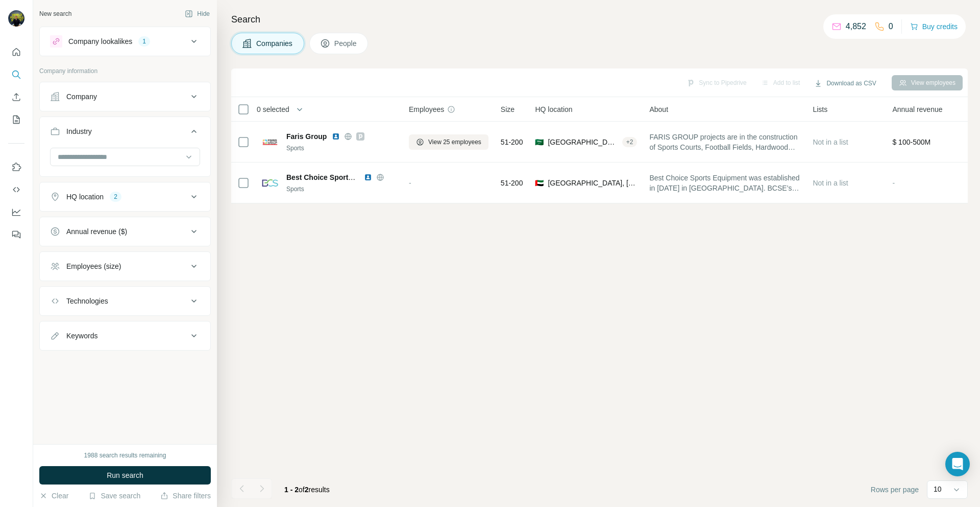 This screenshot has width=980, height=507. I want to click on span: 0 selected, so click(273, 109).